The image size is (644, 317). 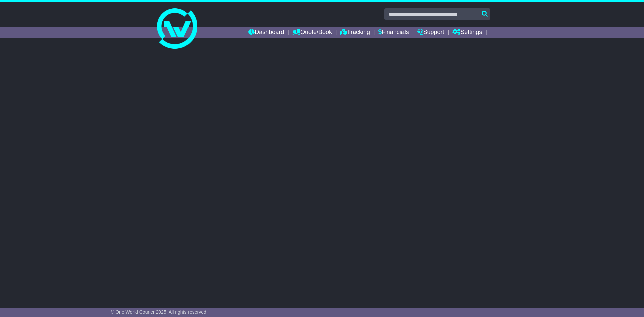 I want to click on a: Tracking, so click(x=355, y=33).